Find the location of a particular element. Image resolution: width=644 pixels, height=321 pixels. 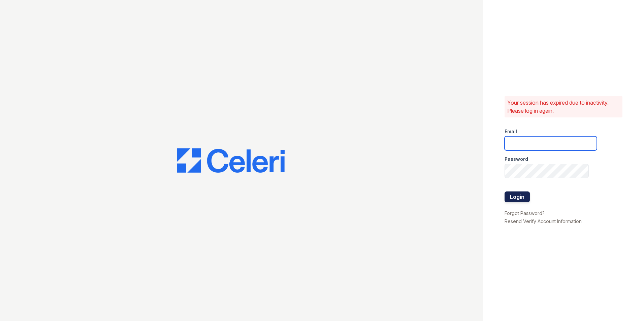

a: Resend Verify Account Information is located at coordinates (543, 221).